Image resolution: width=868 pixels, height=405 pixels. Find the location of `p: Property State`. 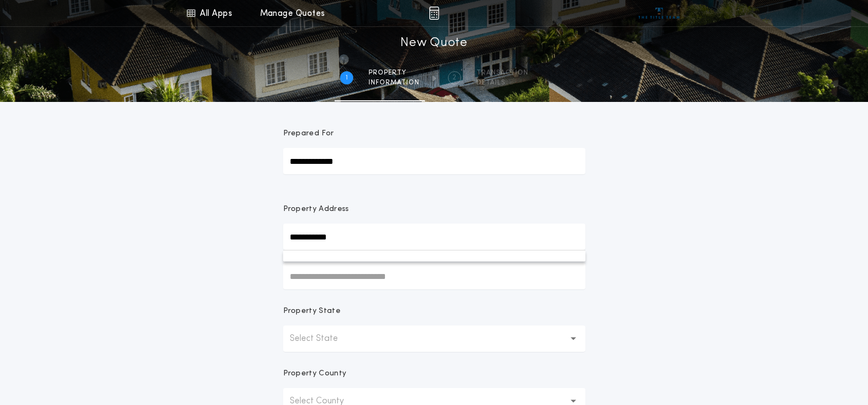

p: Property State is located at coordinates (312, 311).